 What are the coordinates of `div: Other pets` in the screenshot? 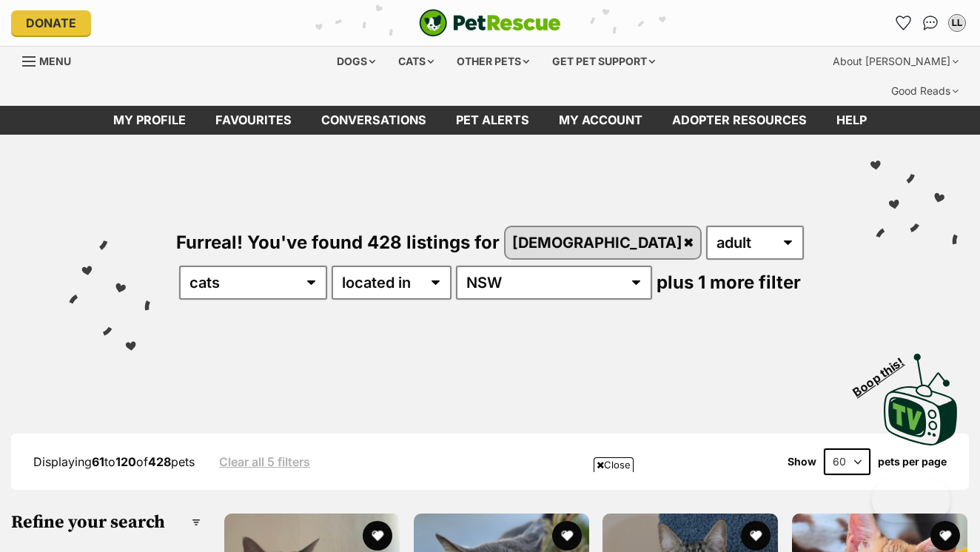 It's located at (493, 62).